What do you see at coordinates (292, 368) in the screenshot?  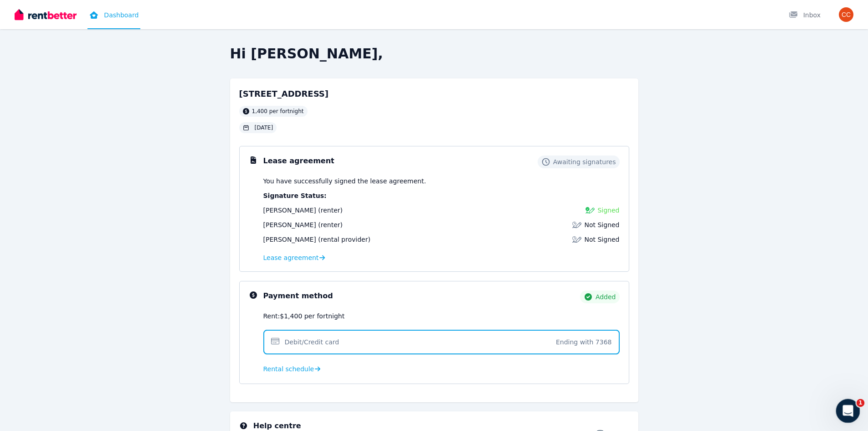 I see `a: Rental schedule` at bounding box center [292, 368].